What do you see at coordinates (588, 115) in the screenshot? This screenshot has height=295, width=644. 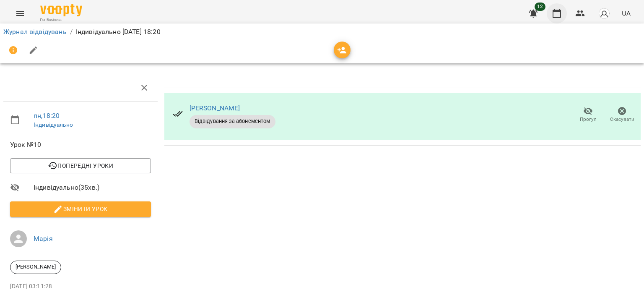 I see `button: Прогул` at bounding box center [588, 115].